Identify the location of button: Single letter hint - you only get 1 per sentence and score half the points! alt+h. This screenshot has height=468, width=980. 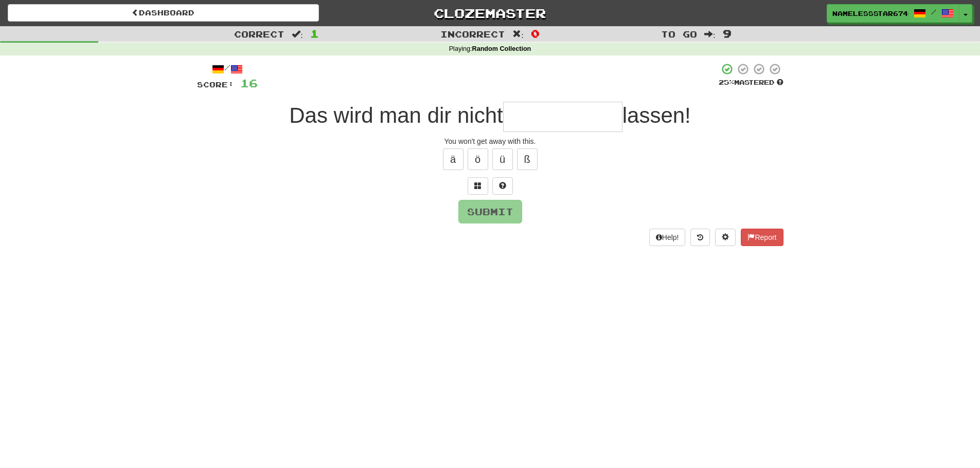
(502, 186).